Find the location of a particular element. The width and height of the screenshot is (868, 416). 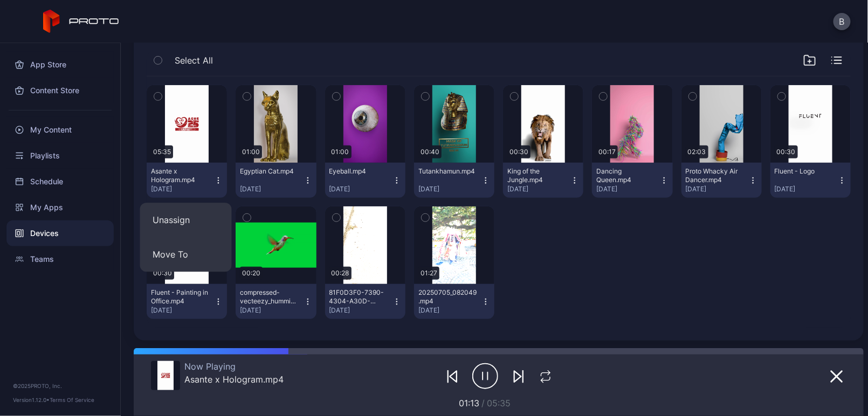

a: App Store is located at coordinates (60, 65).